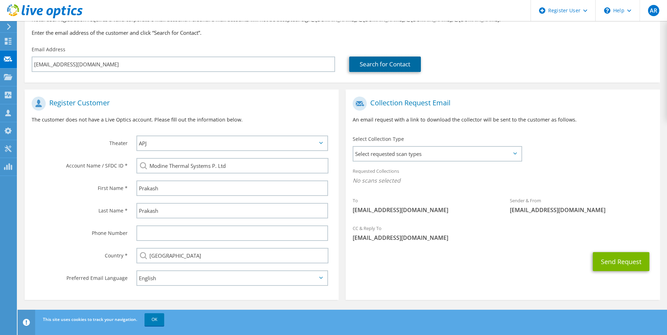  I want to click on p: The customer does not have a Live Optics account. Please fill out the information below., so click(181, 120).